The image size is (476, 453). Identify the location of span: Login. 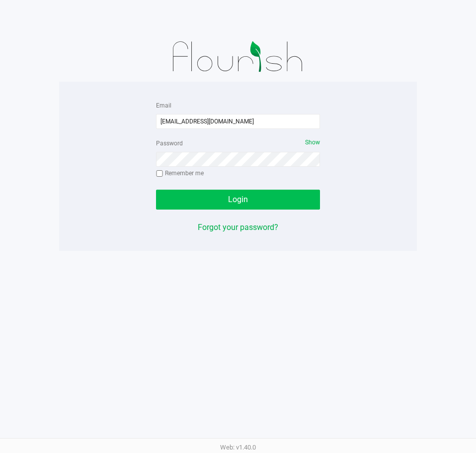
(238, 199).